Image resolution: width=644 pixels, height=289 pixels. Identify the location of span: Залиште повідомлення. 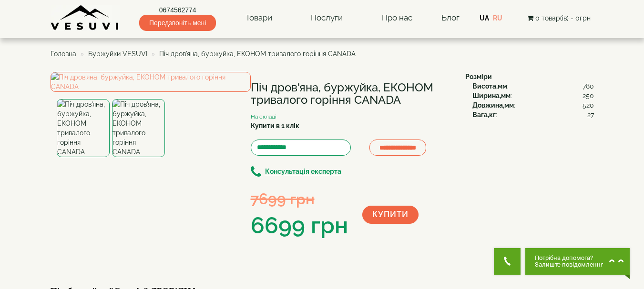
(569, 265).